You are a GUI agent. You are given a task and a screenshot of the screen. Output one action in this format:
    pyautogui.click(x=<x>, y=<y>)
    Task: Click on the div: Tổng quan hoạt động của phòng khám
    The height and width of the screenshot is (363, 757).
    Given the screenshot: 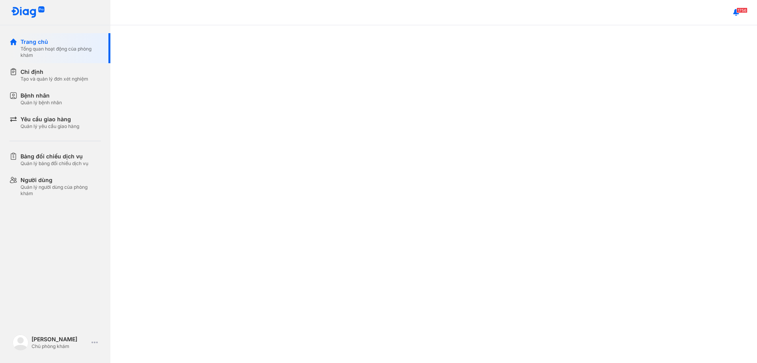 What is the action you would take?
    pyautogui.click(x=61, y=52)
    